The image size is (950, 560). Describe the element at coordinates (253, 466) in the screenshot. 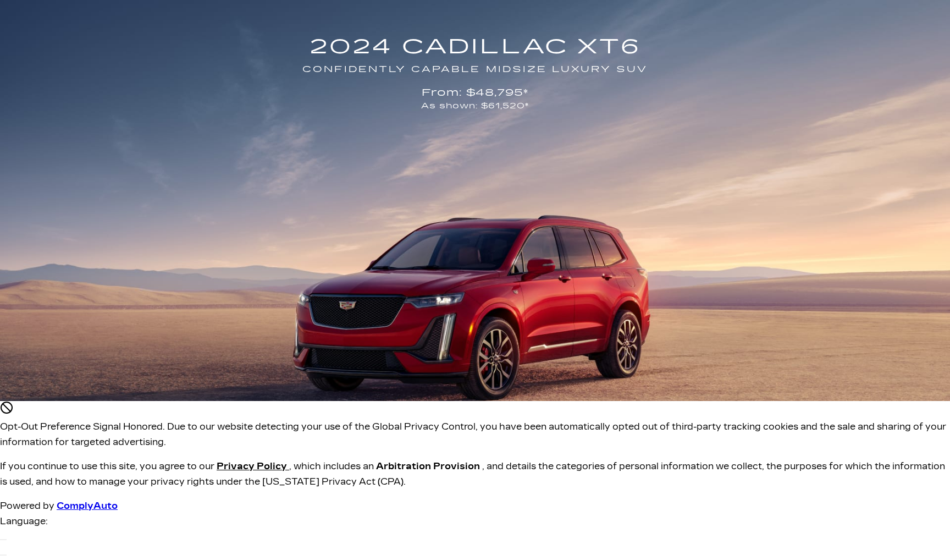

I see `a: Privacy Policy` at that location.